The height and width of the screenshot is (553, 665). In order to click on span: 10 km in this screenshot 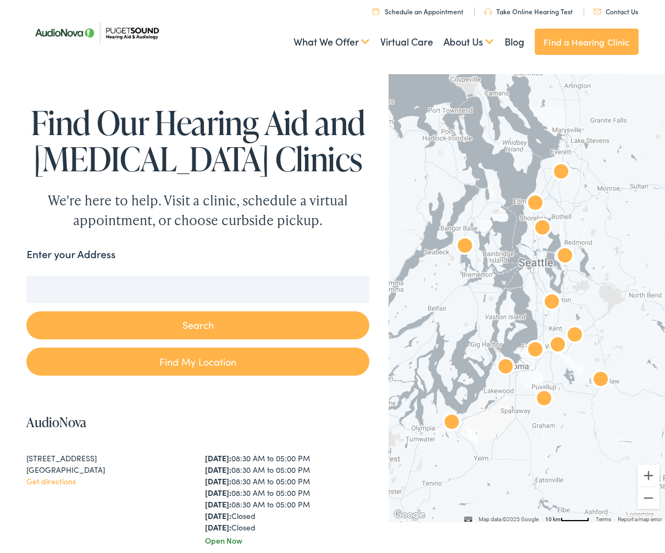, I will do `click(553, 519)`.